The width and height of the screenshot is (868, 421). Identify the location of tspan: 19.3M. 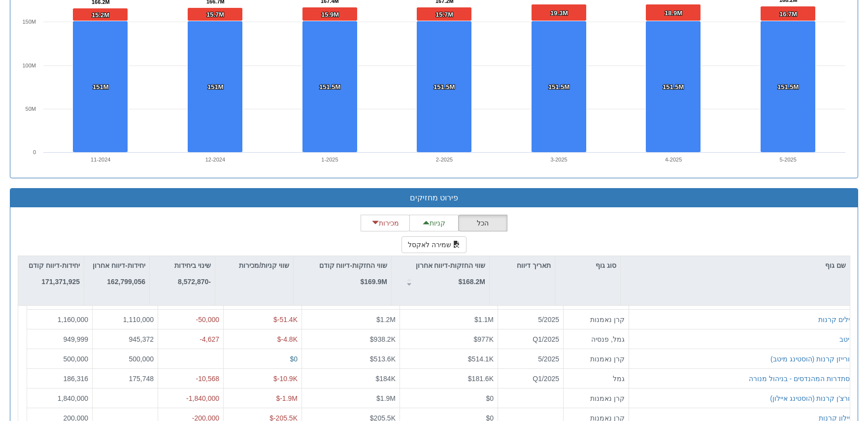
(559, 13).